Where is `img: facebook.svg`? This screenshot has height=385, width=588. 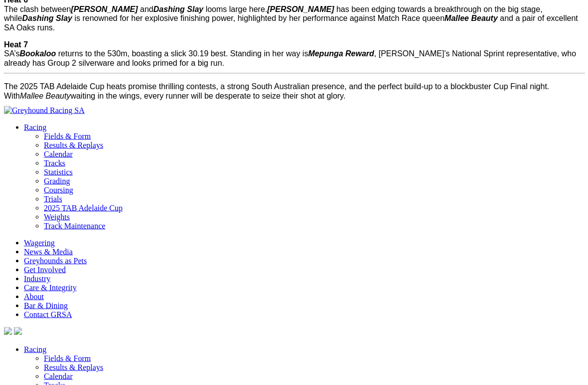
img: facebook.svg is located at coordinates (8, 331).